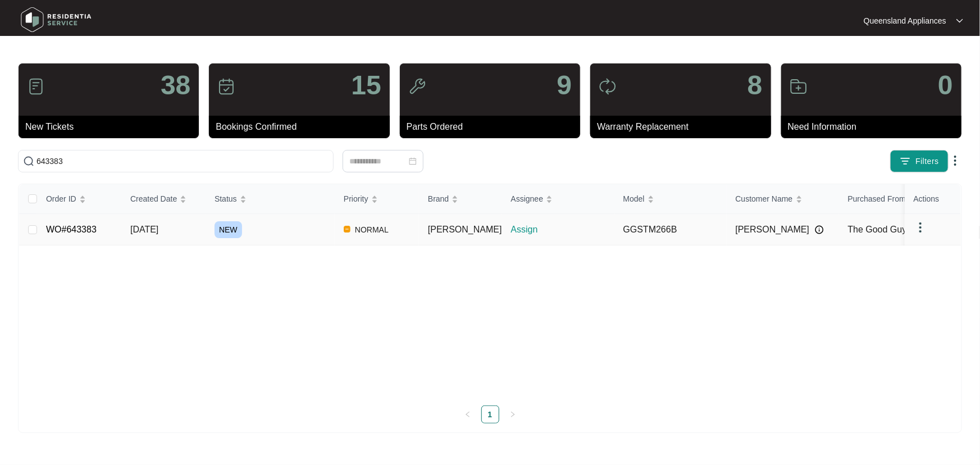 Image resolution: width=980 pixels, height=465 pixels. Describe the element at coordinates (670, 199) in the screenshot. I see `th: Model` at that location.